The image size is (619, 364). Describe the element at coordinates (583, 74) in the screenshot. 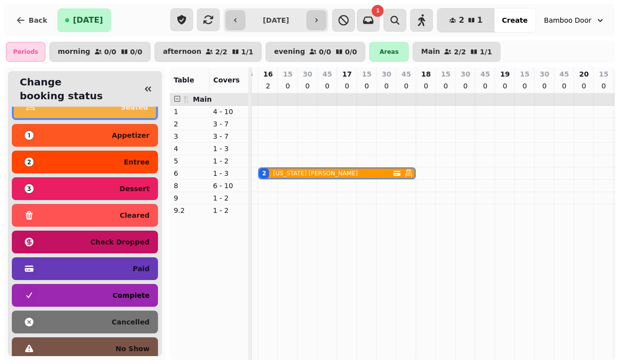

I see `p: 20` at that location.